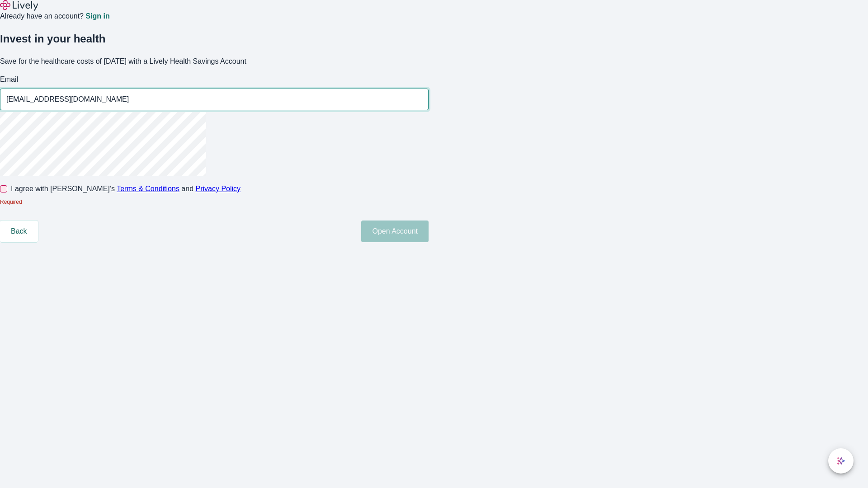  Describe the element at coordinates (148, 188) in the screenshot. I see `a: Terms & Conditions` at that location.